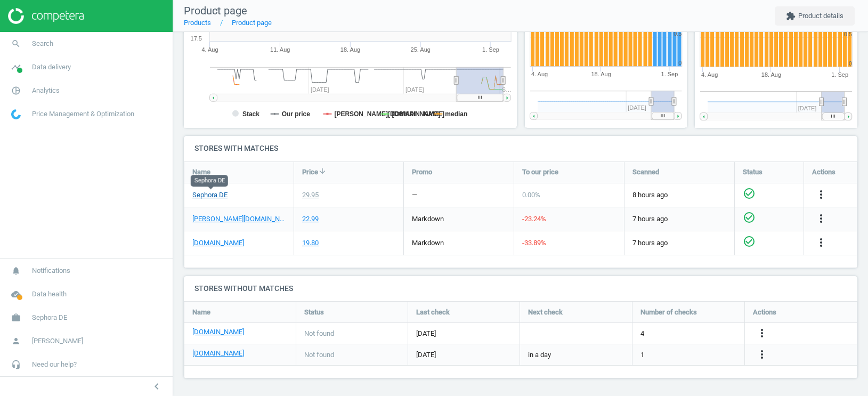 This screenshot has width=868, height=396. What do you see at coordinates (16, 44) in the screenshot?
I see `i: search` at bounding box center [16, 44].